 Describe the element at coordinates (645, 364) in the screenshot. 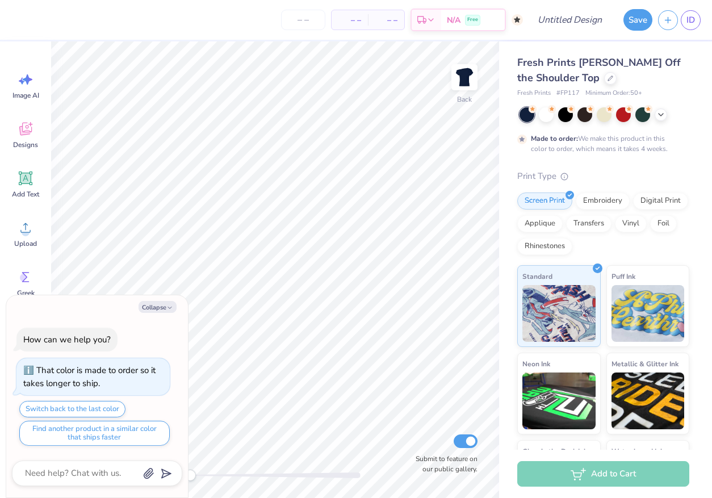

I see `span: Metallic & Glitter Ink` at that location.